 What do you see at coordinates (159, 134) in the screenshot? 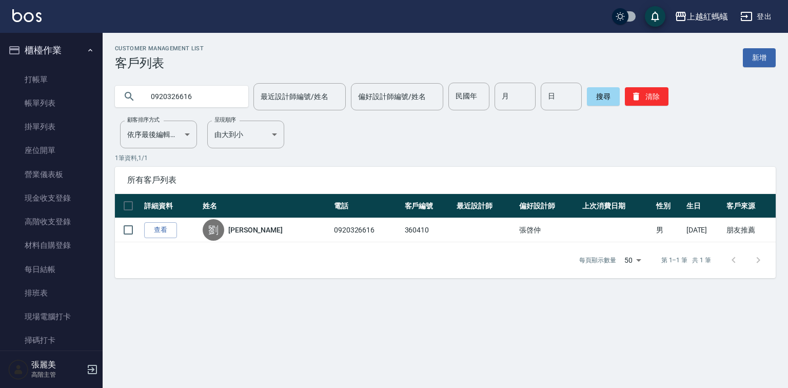
I see `div: 依序最後編輯時間` at bounding box center [159, 134].